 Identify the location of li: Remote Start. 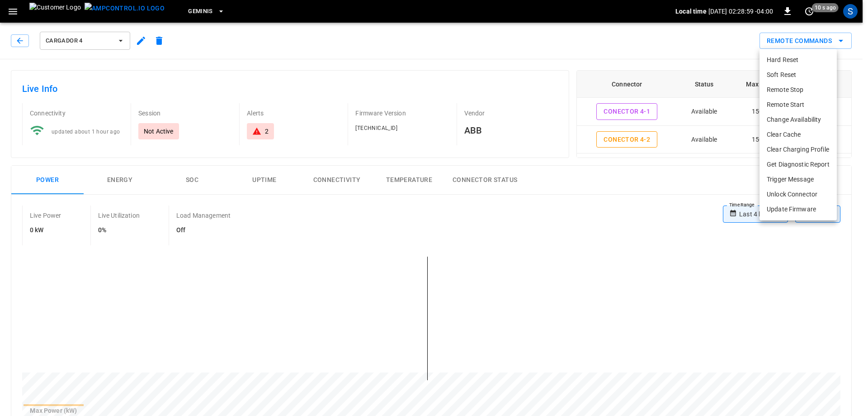
(798, 105).